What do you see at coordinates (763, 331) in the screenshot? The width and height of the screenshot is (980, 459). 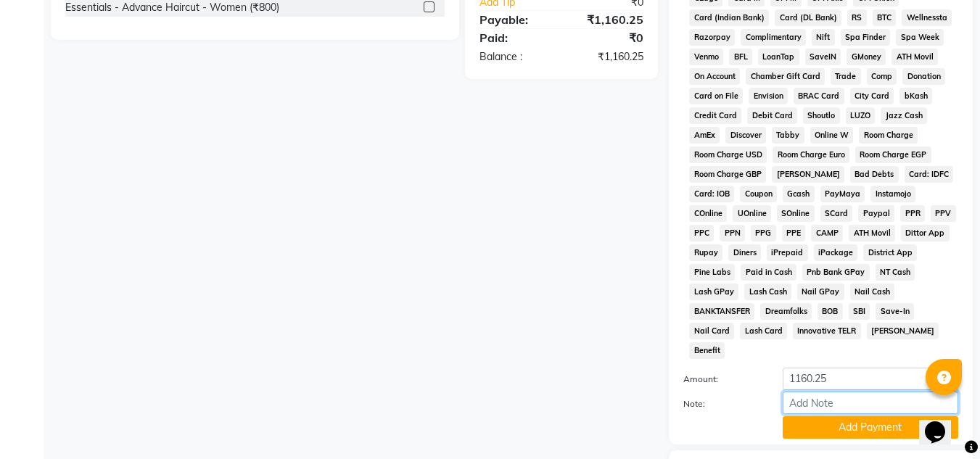 I see `span: Lash Card` at bounding box center [763, 331].